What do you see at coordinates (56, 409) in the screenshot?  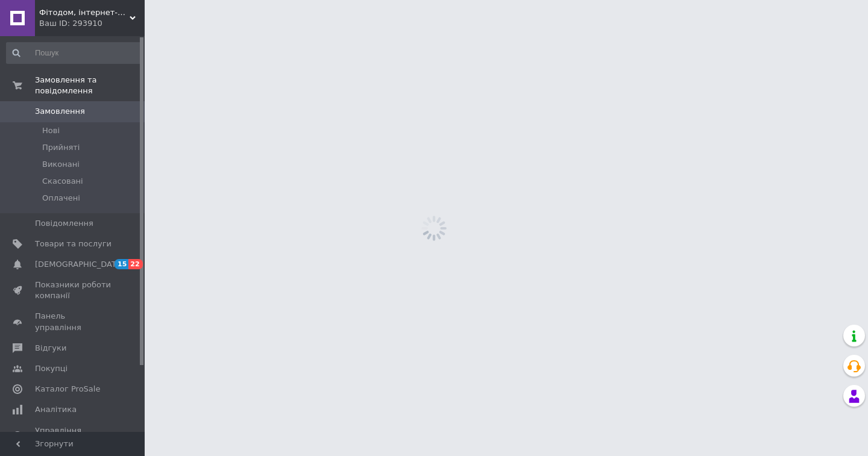 I see `span: Аналітика` at bounding box center [56, 409].